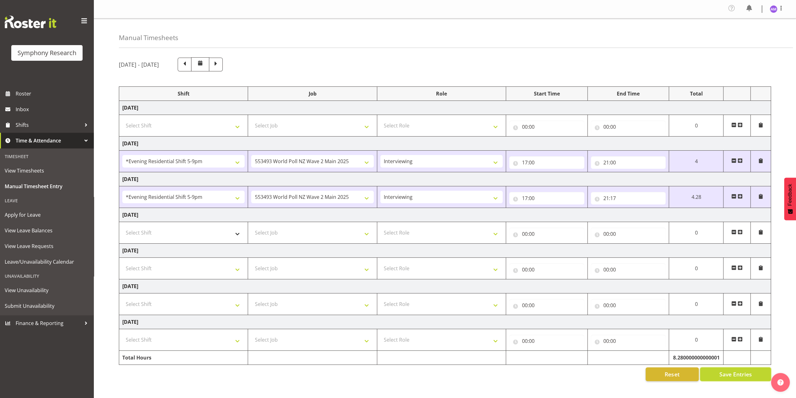  I want to click on button: Reset, so click(672, 374).